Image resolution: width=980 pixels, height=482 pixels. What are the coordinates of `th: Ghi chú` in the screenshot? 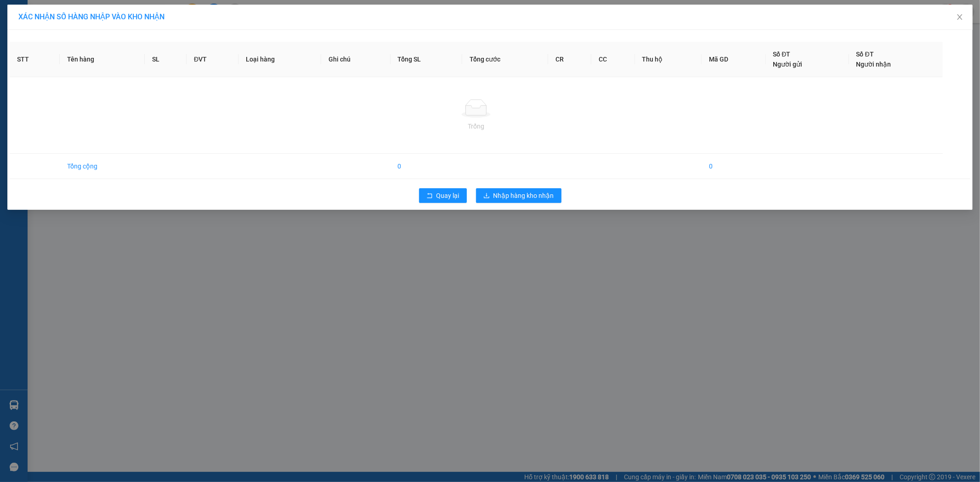 It's located at (356, 59).